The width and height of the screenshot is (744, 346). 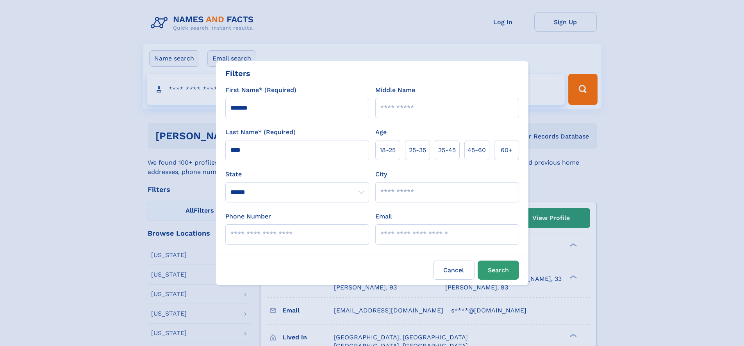 What do you see at coordinates (454, 270) in the screenshot?
I see `label: Cancel` at bounding box center [454, 270].